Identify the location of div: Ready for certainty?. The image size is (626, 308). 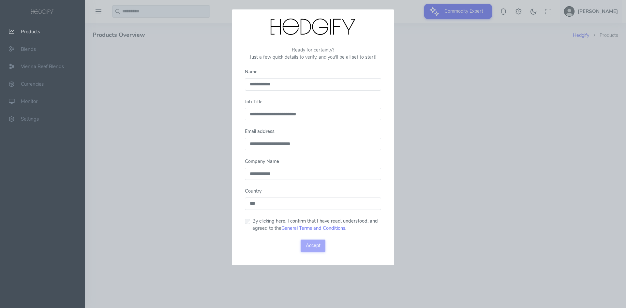
(313, 50).